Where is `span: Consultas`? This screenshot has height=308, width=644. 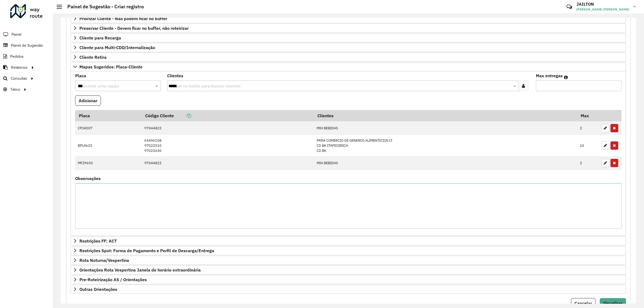 span: Consultas is located at coordinates (19, 78).